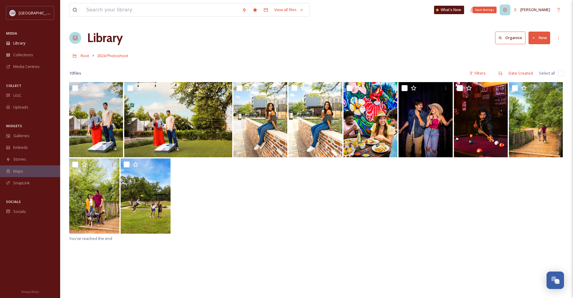  What do you see at coordinates (26, 66) in the screenshot?
I see `span: Media Centres` at bounding box center [26, 66].